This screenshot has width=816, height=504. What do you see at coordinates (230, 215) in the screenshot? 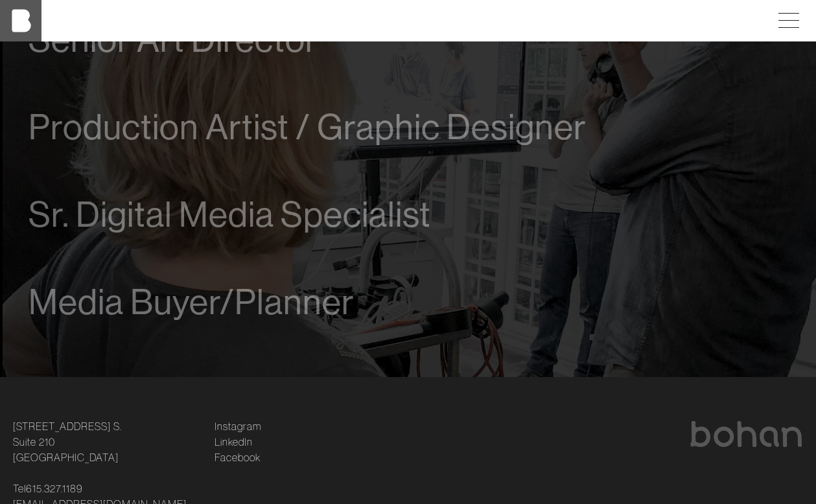
I see `span: Sr. Digital Media Specialist` at bounding box center [230, 215].